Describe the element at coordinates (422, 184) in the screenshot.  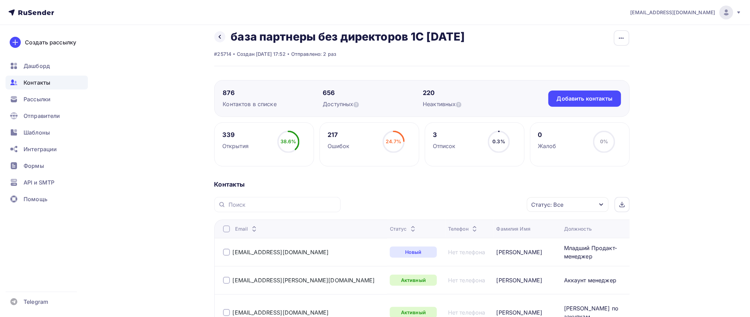
I see `div: Контакты` at that location.